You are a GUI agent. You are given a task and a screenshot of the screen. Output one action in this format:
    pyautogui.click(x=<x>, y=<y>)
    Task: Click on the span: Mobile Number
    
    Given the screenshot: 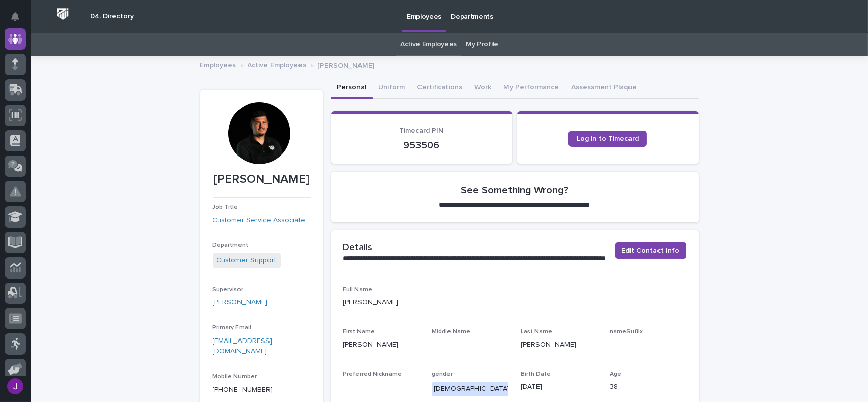 What is the action you would take?
    pyautogui.click(x=235, y=376)
    